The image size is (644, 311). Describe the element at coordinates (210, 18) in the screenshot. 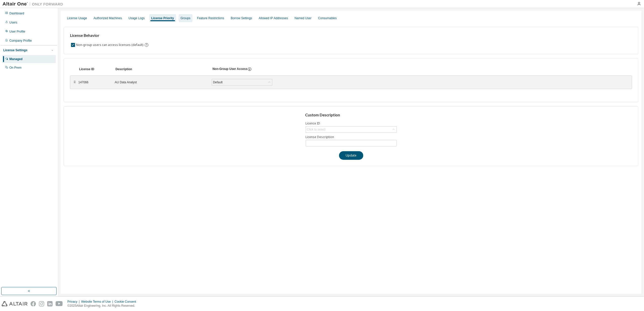

I see `div: Feature Restrictions` at that location.